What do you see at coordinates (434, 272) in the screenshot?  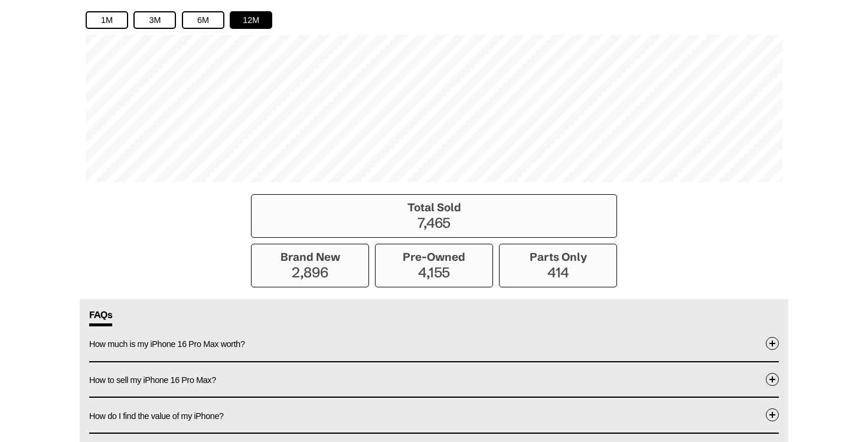 I see `p: 4,155` at bounding box center [434, 272].